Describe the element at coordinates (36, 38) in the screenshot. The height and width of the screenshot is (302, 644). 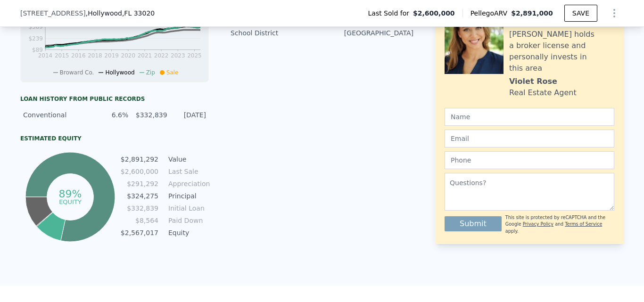
I see `tspan: $239` at that location.